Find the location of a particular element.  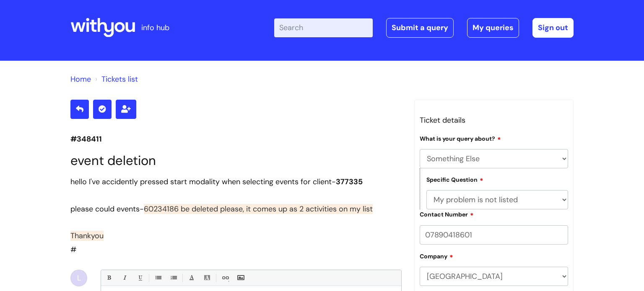

a: Home is located at coordinates (80, 79).